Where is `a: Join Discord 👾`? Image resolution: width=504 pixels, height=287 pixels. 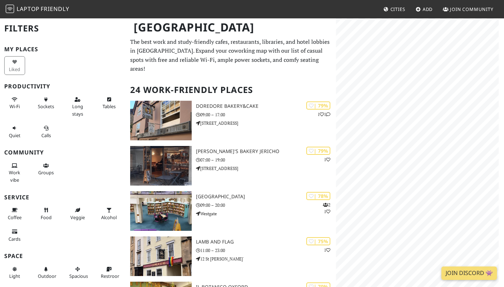
a: Join Discord 👾 is located at coordinates (469, 274).